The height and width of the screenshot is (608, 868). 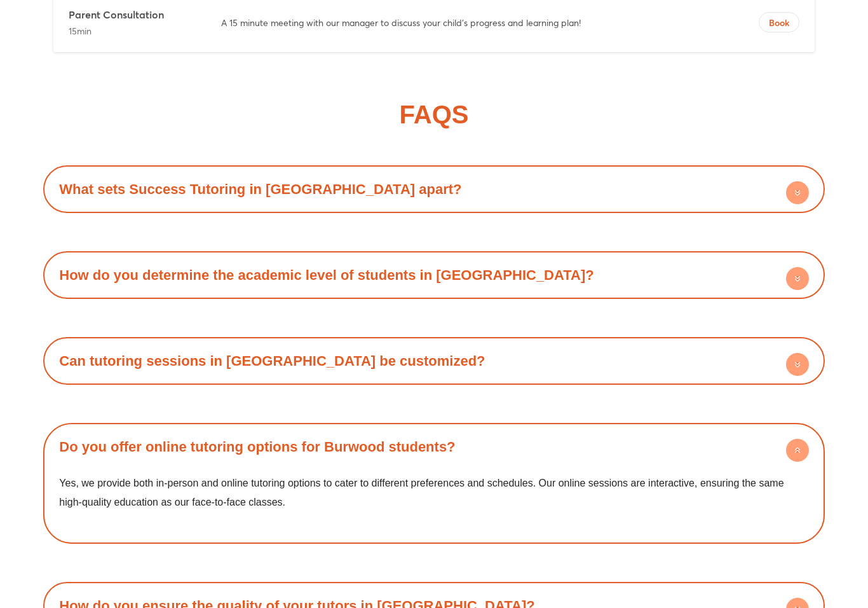 I want to click on p: Yes, we provide both in-person and online tutoring options to cater to different preferences and ..., so click(x=434, y=492).